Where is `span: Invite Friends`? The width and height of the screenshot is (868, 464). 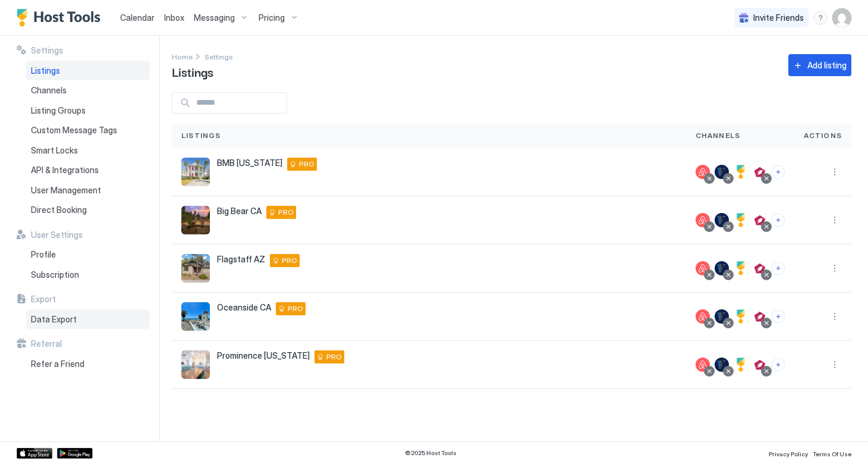
span: Invite Friends is located at coordinates (778, 18).